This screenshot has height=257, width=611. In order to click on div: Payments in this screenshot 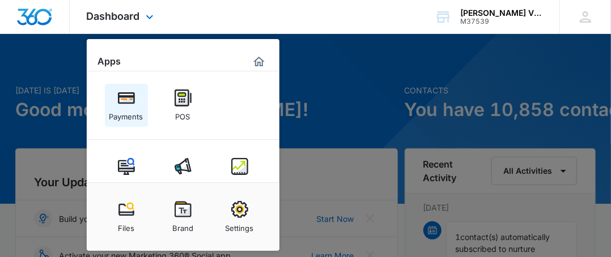, I will do `click(126, 114)`.